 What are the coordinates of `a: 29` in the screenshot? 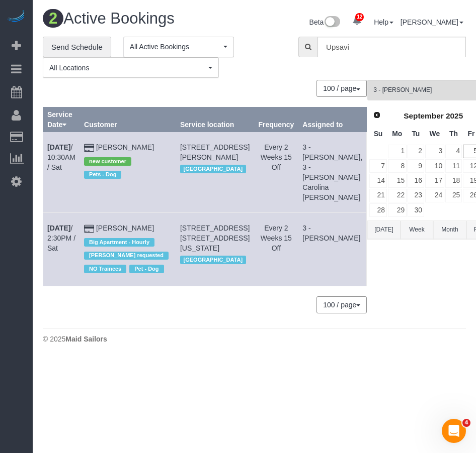 It's located at (397, 210).